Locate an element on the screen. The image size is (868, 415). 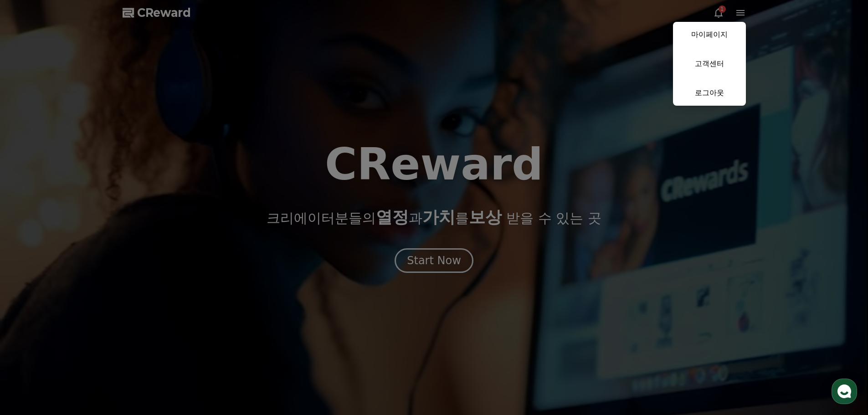
a: 홈 is located at coordinates (31, 300).